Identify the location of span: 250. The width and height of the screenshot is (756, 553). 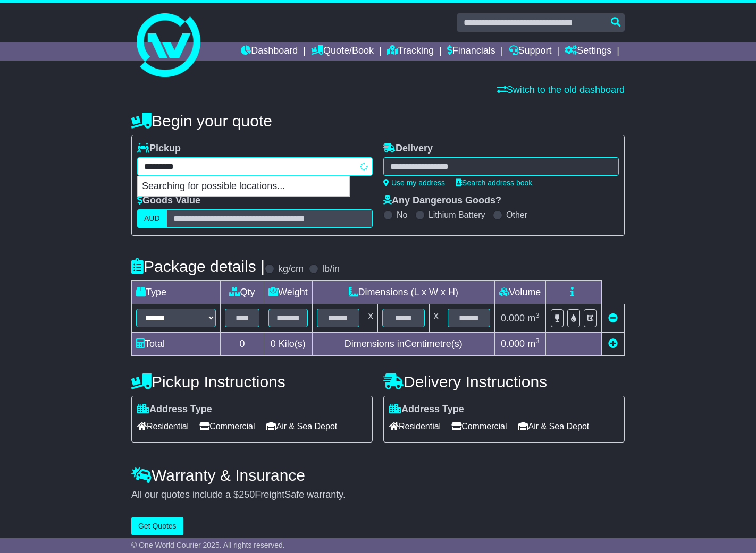
(246, 495).